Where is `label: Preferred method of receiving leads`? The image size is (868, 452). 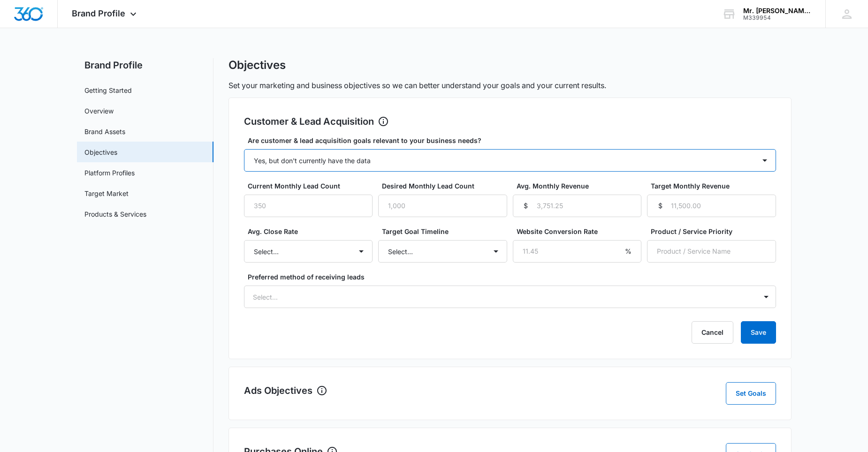 label: Preferred method of receiving leads is located at coordinates (514, 277).